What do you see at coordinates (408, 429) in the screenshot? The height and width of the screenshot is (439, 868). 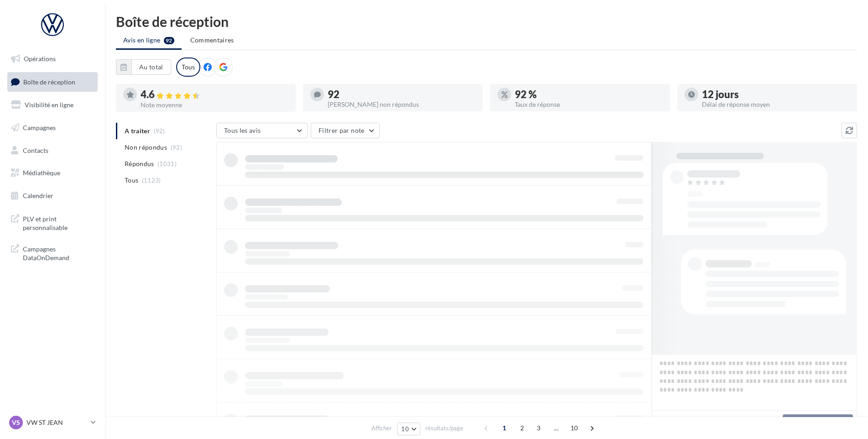 I see `button: 10` at bounding box center [408, 429].